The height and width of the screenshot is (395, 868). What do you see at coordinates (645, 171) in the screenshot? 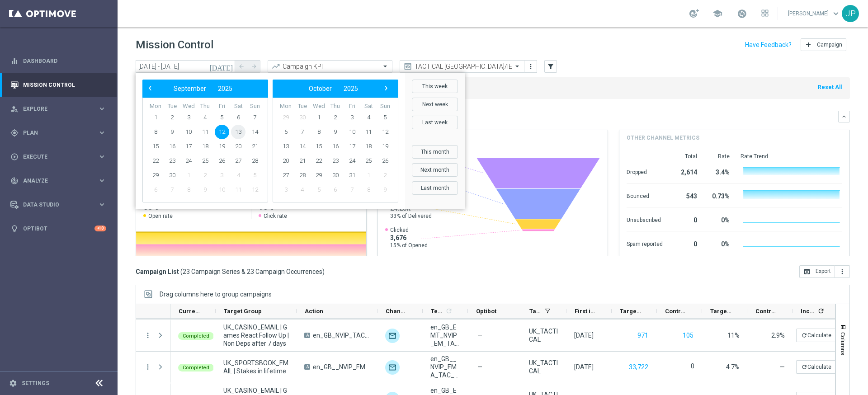
I see `div: Dropped` at bounding box center [645, 171].